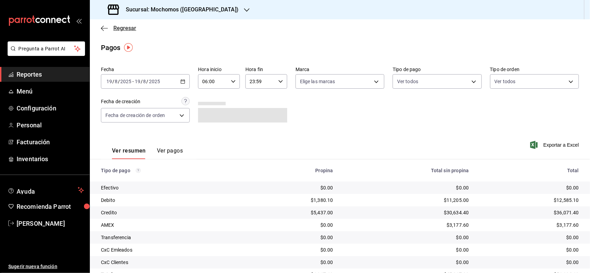 Image resolution: width=590 pixels, height=273 pixels. What do you see at coordinates (292, 213) in the screenshot?
I see `div: $5,437.00` at bounding box center [292, 213].